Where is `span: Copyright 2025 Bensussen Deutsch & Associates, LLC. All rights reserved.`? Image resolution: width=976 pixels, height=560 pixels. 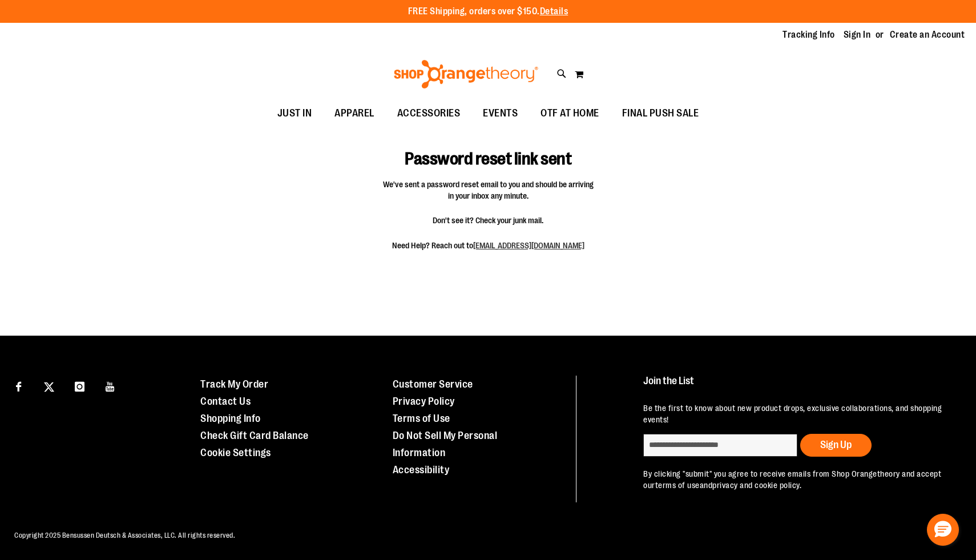
span: Copyright 2025 Bensussen Deutsch & Associates, LLC. All rights reserved. is located at coordinates (124, 535).